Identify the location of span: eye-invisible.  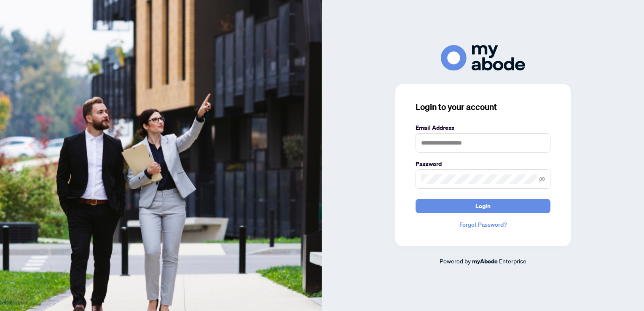
(542, 179).